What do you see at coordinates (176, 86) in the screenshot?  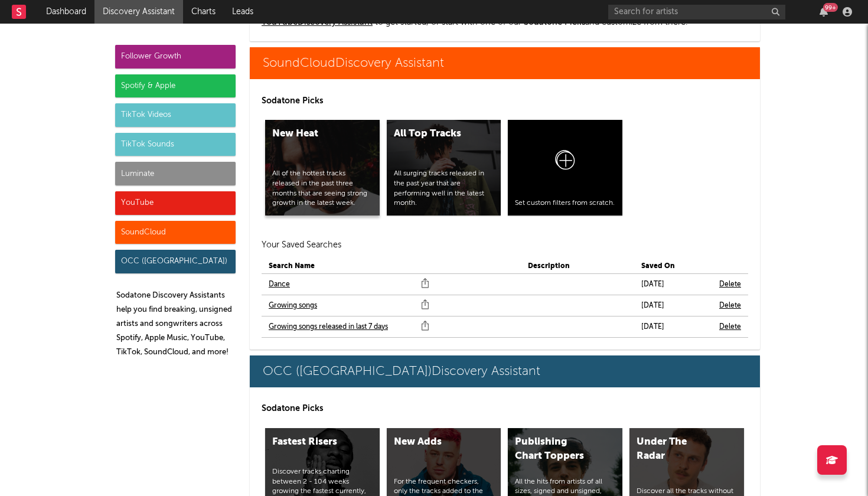 I see `div: Spotify & Apple` at bounding box center [176, 86].